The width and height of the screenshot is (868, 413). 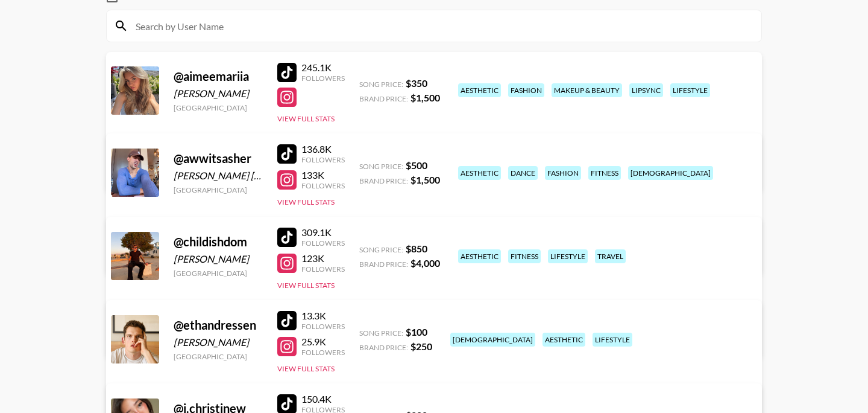 I want to click on div: 150.4K, so click(x=323, y=399).